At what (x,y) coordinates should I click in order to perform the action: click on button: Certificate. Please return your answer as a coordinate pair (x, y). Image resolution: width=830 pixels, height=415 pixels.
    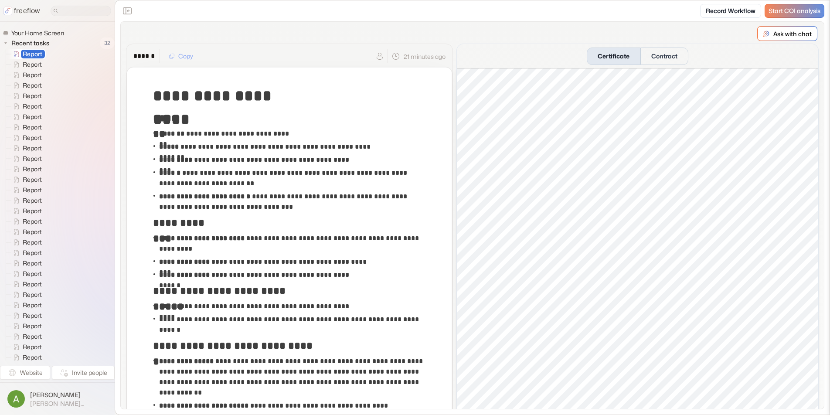
    Looking at the image, I should click on (613, 56).